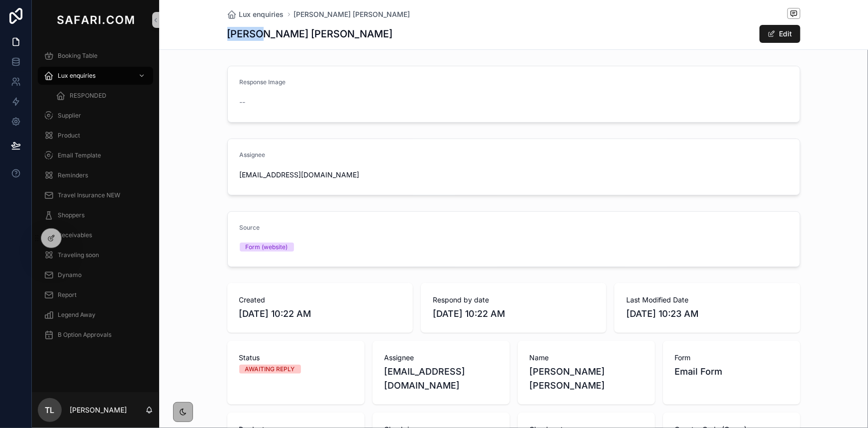  What do you see at coordinates (96, 314) in the screenshot?
I see `a: Legend Away` at bounding box center [96, 314].